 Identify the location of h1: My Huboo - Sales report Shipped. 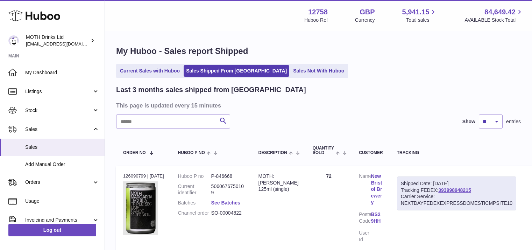
(319, 51).